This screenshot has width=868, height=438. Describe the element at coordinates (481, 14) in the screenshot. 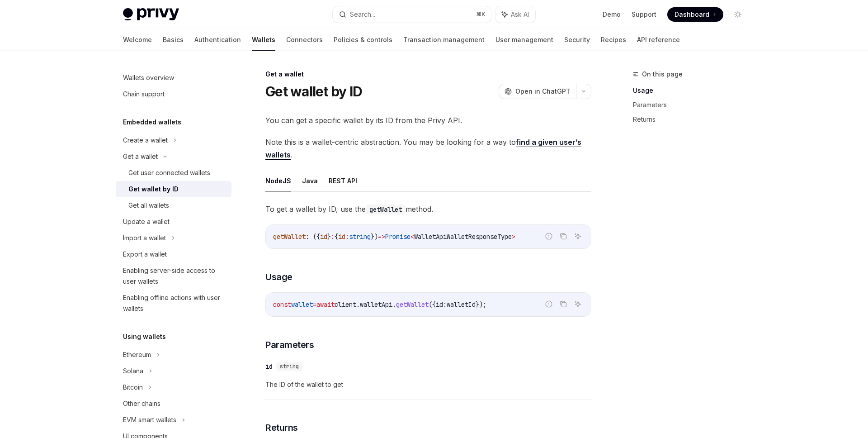

I see `span: ⌘ K` at that location.